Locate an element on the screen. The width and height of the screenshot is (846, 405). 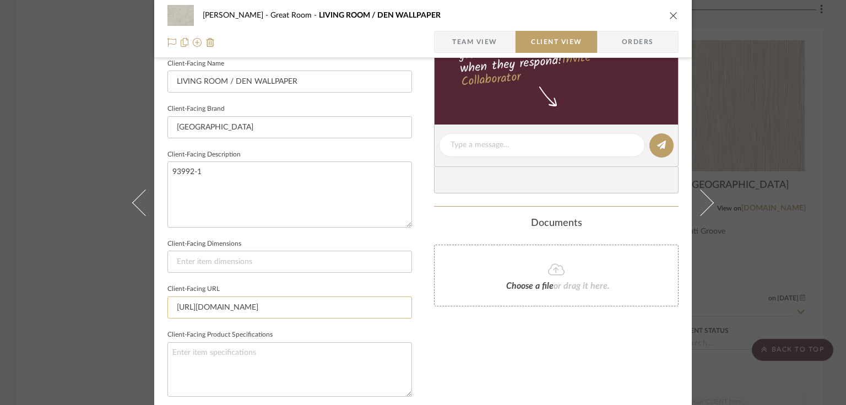
div: Documents is located at coordinates (557, 224).